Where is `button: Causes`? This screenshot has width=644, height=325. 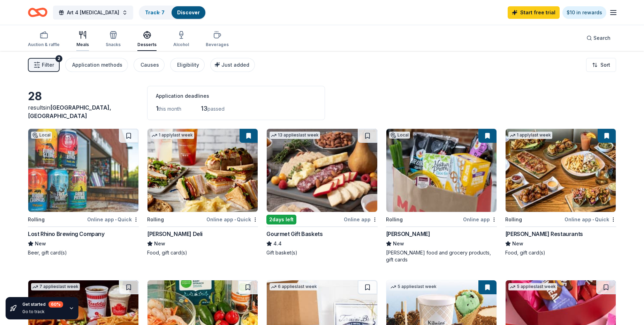 button: Causes is located at coordinates (149, 65).